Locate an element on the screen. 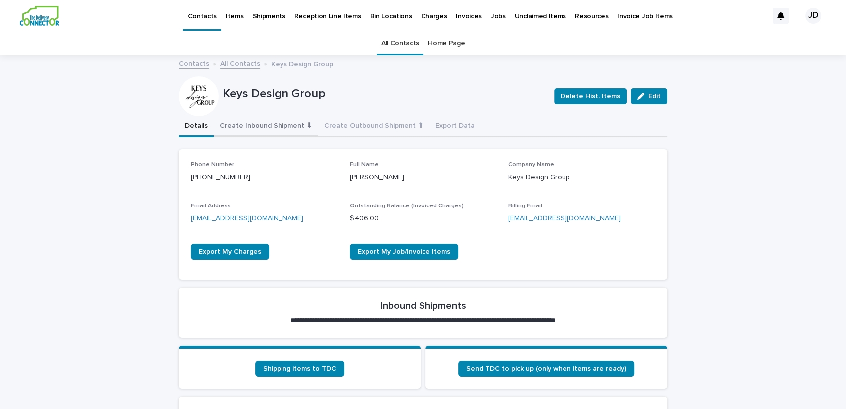 This screenshot has height=409, width=846. span: Send TDC to pick up (only when items are ready) is located at coordinates (546, 368).